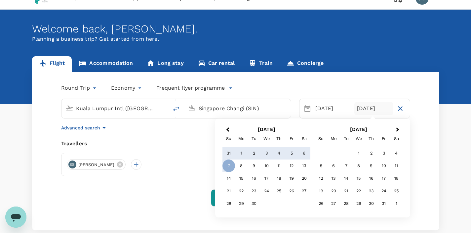 Image resolution: width=471 pixels, height=233 pixels. Describe the element at coordinates (359, 153) in the screenshot. I see `div: Choose Wednesday, October 1st, 2025` at that location.